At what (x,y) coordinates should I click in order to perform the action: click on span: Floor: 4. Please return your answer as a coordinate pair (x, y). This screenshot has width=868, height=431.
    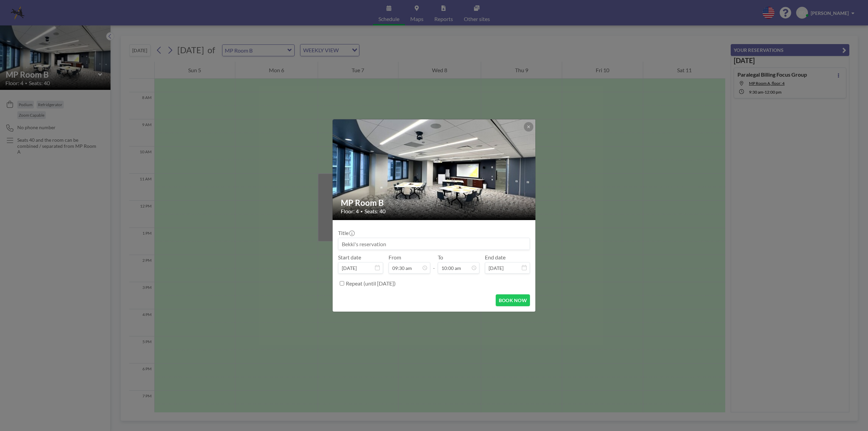
    Looking at the image, I should click on (349, 212).